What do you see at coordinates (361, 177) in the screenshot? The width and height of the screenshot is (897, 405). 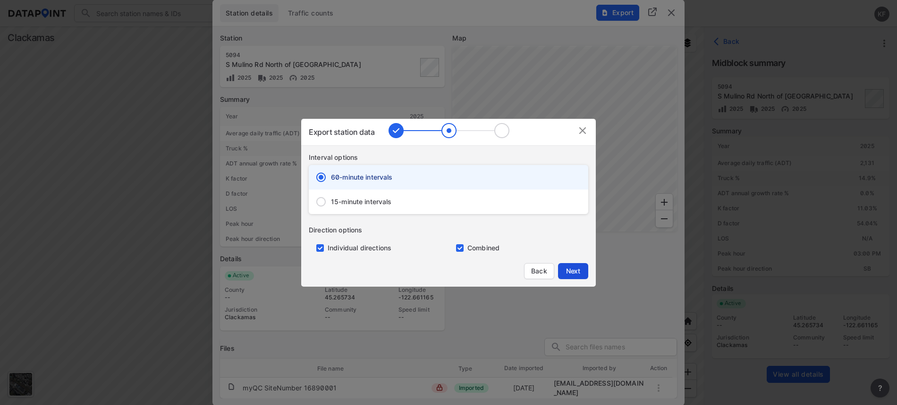 I see `span: 60-minute intervals` at bounding box center [361, 177].